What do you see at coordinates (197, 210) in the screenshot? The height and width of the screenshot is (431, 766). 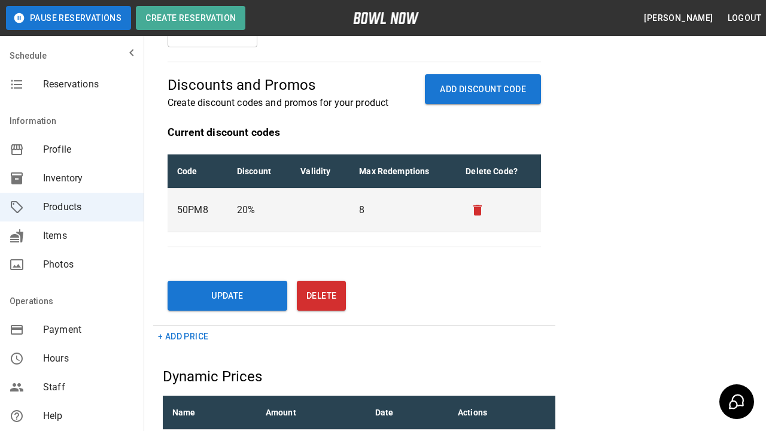 I see `p: 50PM8` at bounding box center [197, 210].